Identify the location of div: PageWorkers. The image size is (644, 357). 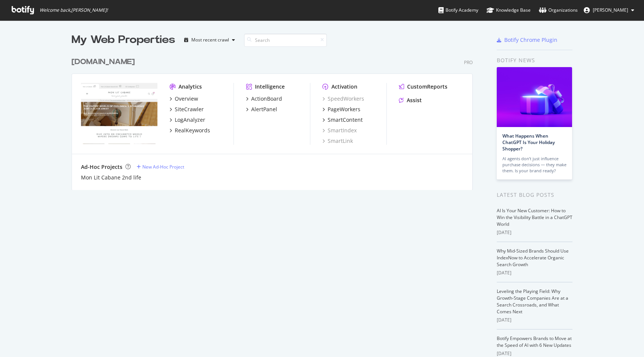
(344, 109).